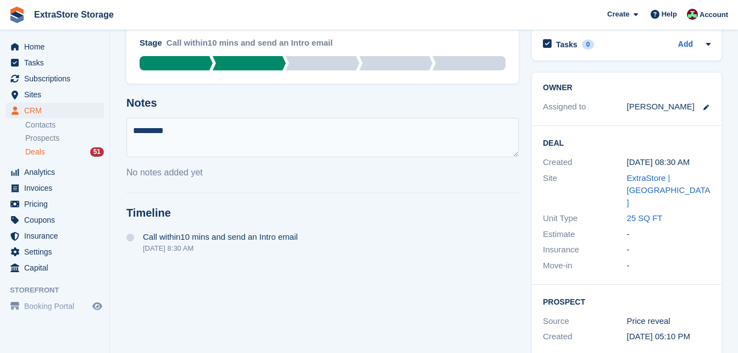 This screenshot has width=738, height=353. I want to click on a: Prospects, so click(64, 138).